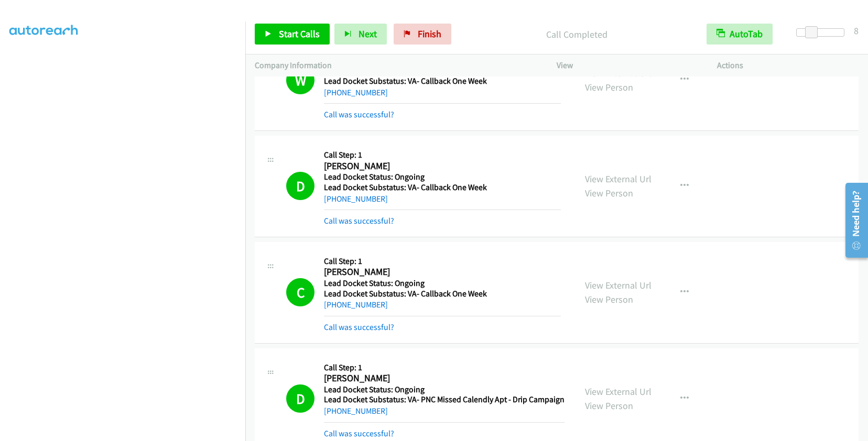 Image resolution: width=868 pixels, height=441 pixels. I want to click on p: Actions, so click(788, 66).